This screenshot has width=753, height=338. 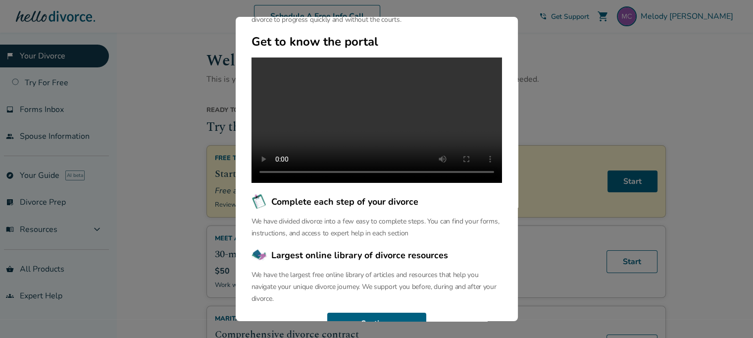 I want to click on img: Complete each step of your divorce, so click(x=259, y=201).